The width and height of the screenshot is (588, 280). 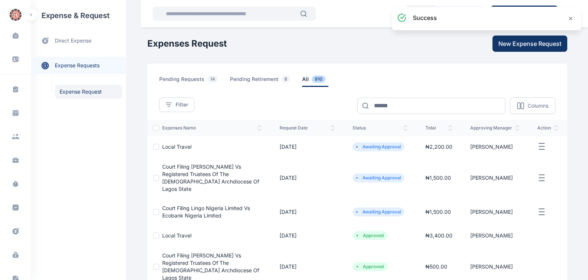 What do you see at coordinates (307, 128) in the screenshot?
I see `span: request date` at bounding box center [307, 128].